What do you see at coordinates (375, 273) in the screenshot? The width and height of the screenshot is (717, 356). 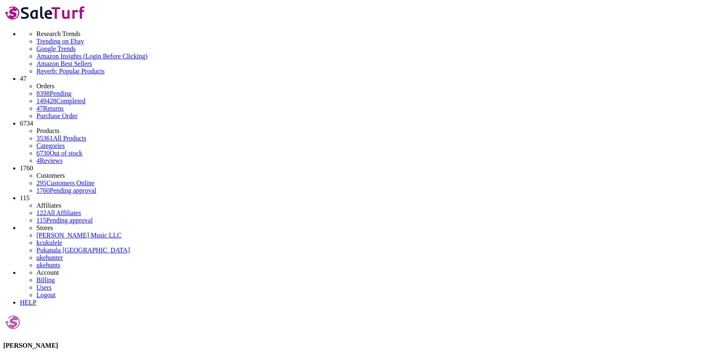 I see `li: Account` at bounding box center [375, 273].